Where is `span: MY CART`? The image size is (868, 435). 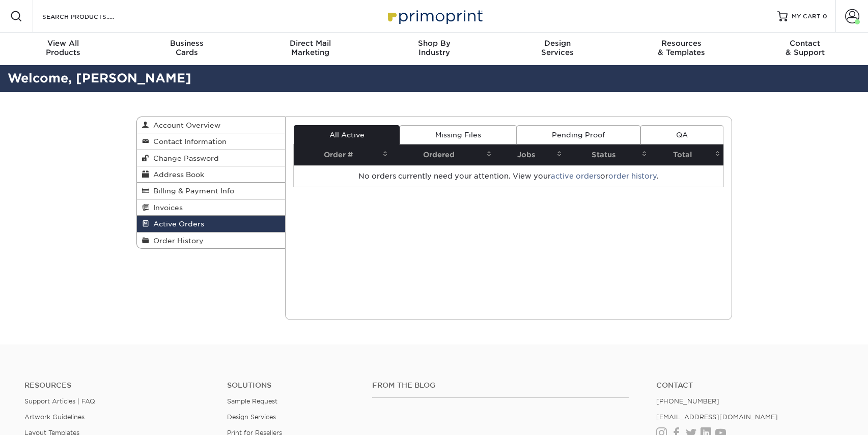
span: MY CART is located at coordinates (806, 16).